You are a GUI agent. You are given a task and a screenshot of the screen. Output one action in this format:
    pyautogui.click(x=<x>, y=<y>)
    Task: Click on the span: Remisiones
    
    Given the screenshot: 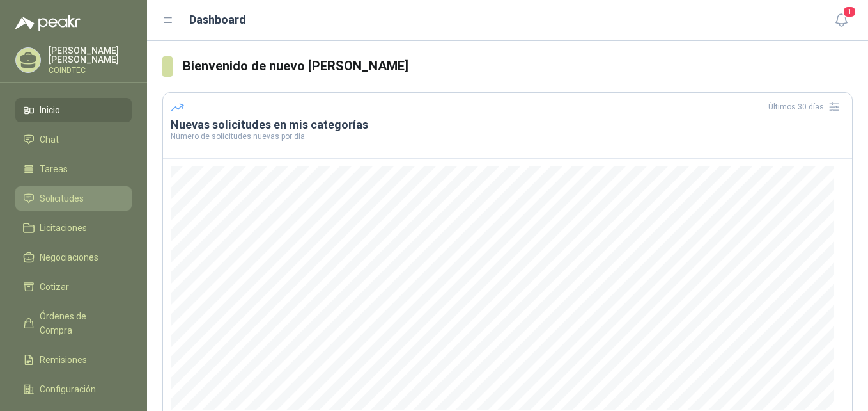 What is the action you would take?
    pyautogui.click(x=63, y=360)
    